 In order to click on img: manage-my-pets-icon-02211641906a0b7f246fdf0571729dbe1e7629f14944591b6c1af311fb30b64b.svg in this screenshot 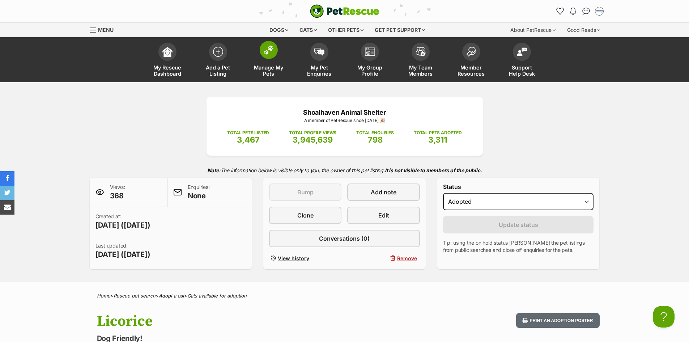, I will do `click(269, 50)`.